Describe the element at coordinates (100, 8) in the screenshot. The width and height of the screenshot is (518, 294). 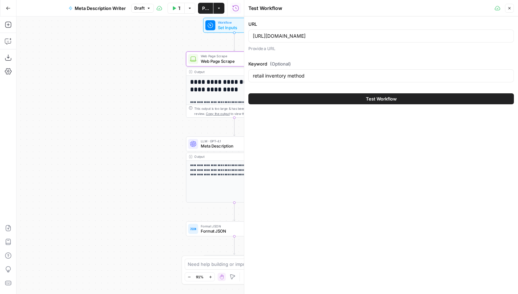
I see `span: Meta Description Writer` at that location.